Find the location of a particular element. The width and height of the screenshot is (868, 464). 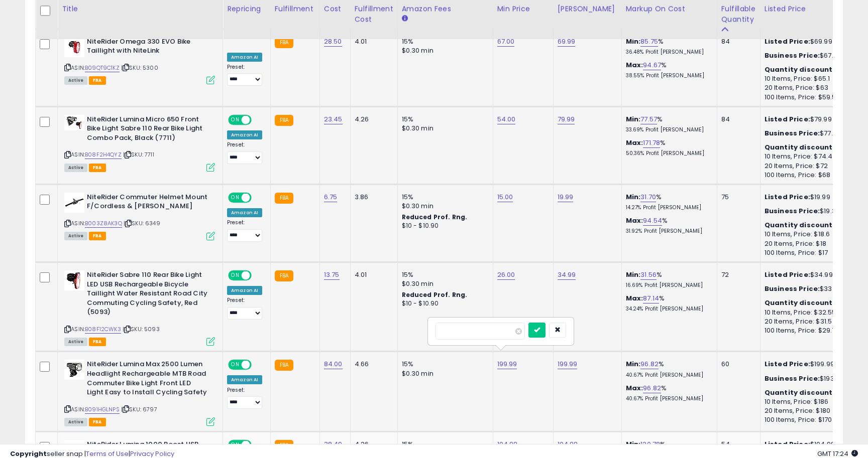

div: $19.99 is located at coordinates (806, 198).